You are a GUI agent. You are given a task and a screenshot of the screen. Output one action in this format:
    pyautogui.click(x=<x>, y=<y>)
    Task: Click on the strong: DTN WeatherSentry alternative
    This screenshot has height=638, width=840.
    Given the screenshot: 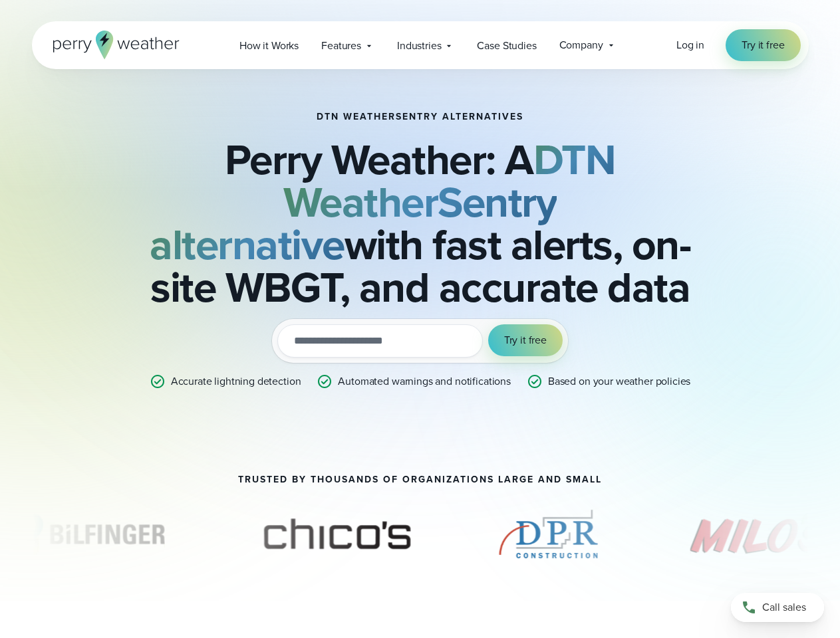 What is the action you would take?
    pyautogui.click(x=382, y=202)
    